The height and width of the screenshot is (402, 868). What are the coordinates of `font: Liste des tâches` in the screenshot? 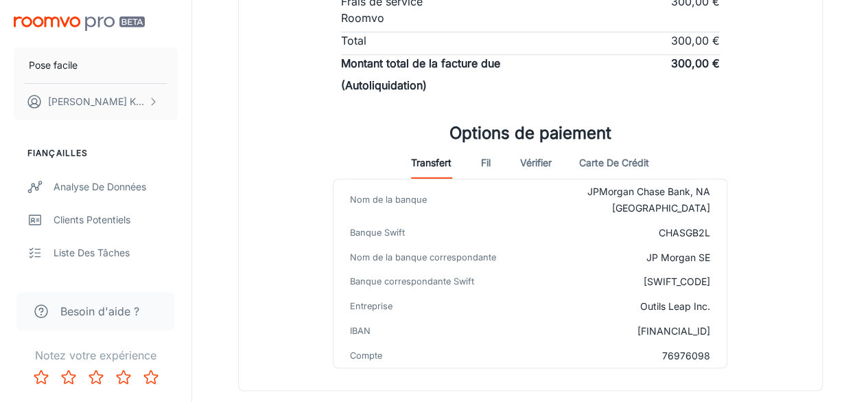 It's located at (91, 252).